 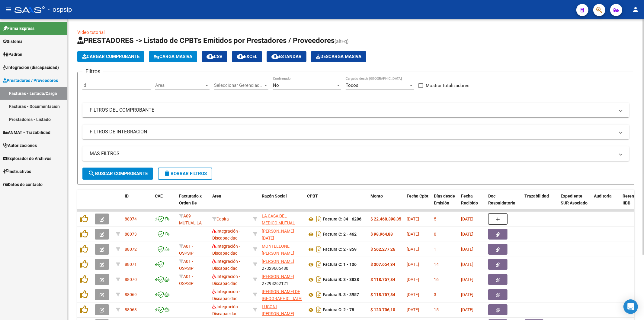 I want to click on span: 88072, so click(x=131, y=249).